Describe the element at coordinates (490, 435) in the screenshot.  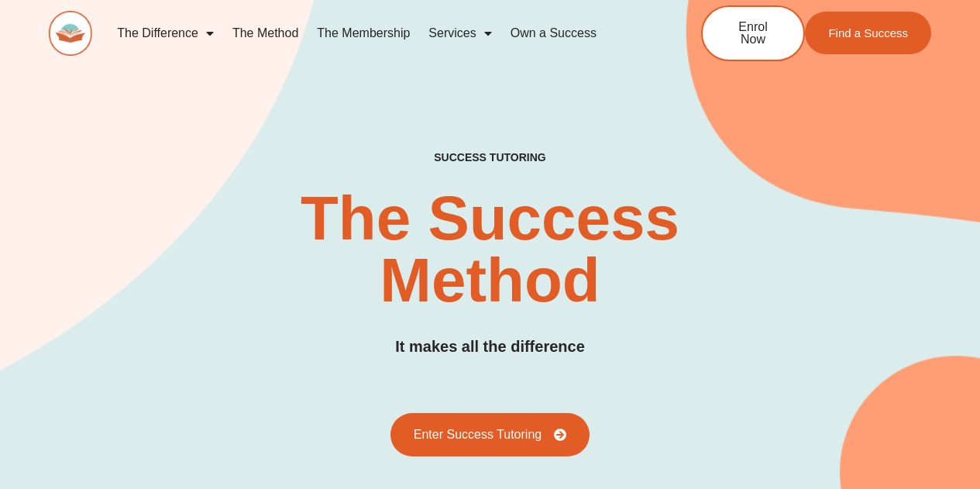
I see `a: Enter Success Tutoring` at that location.